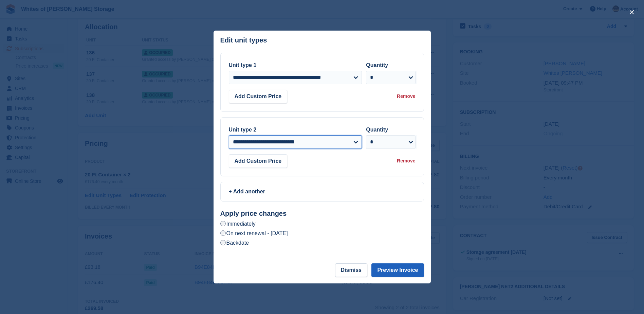 The width and height of the screenshot is (644, 314). What do you see at coordinates (223, 224) in the screenshot?
I see `input: Immediately` at bounding box center [223, 224].